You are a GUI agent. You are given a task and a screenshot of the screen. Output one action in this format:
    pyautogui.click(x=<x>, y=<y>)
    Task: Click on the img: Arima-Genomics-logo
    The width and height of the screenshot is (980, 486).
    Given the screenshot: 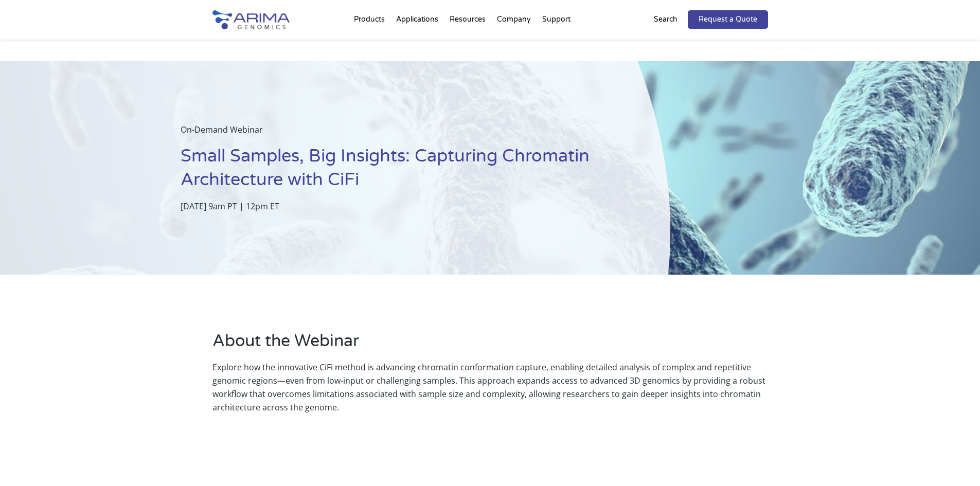 What is the action you would take?
    pyautogui.click(x=251, y=19)
    